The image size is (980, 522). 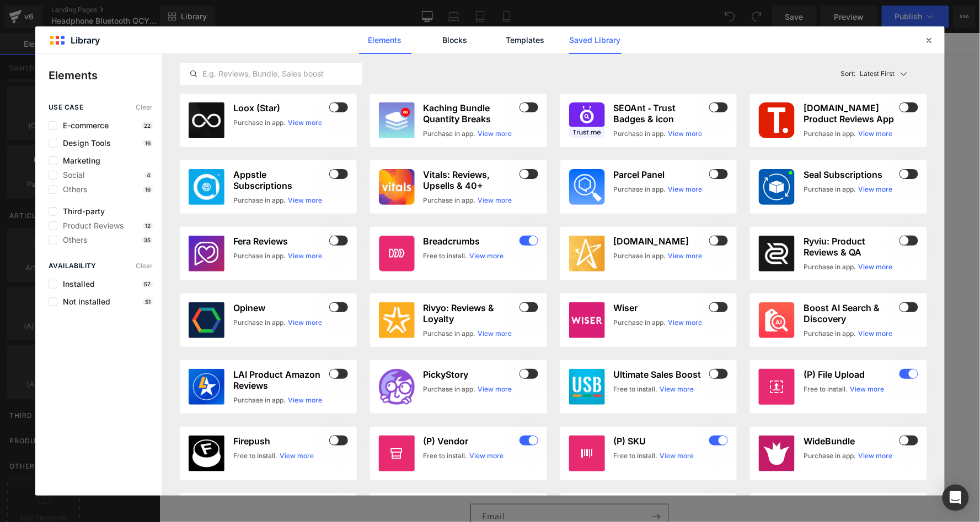 What do you see at coordinates (850, 375) in the screenshot?
I see `h3: (P) File Upload` at bounding box center [850, 375].